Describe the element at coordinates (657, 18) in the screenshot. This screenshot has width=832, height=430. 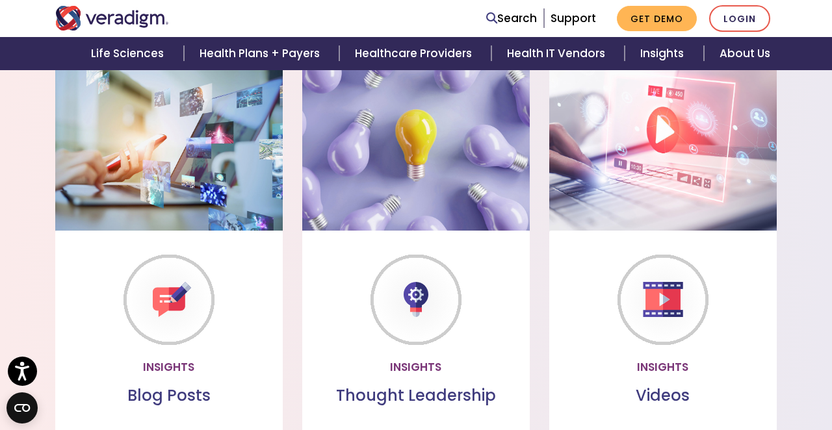
I see `a: Get Demo` at that location.